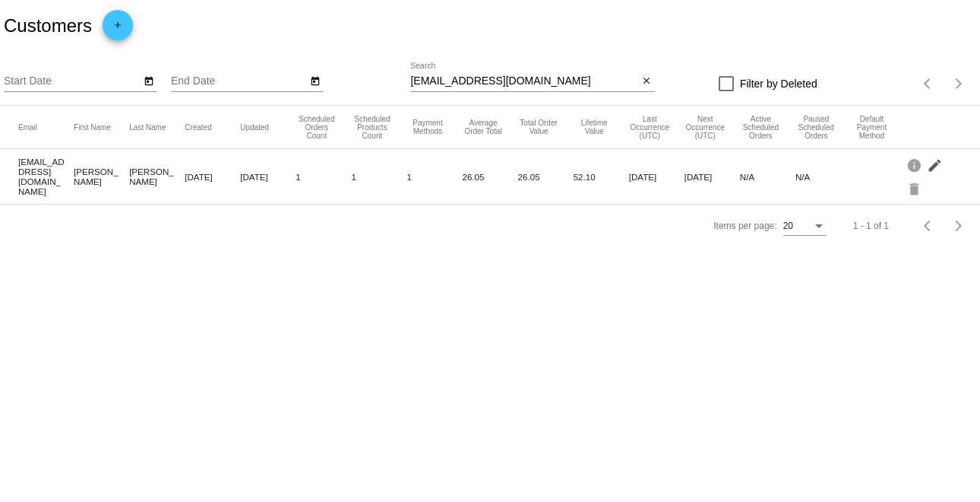 The height and width of the screenshot is (502, 980). I want to click on button: Change sorting for DefaultPaymentMethod, so click(872, 127).